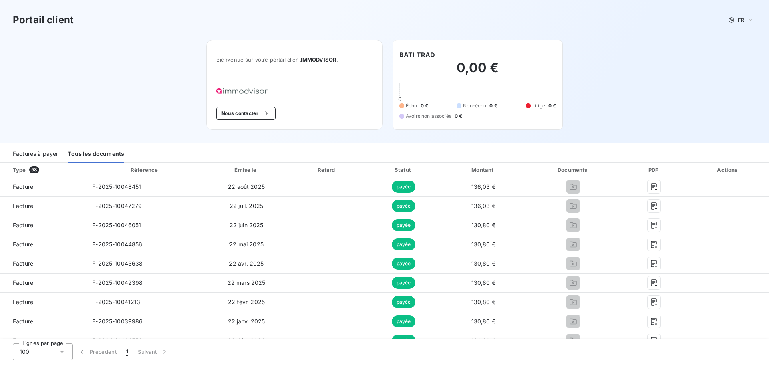 Image resolution: width=769 pixels, height=365 pixels. Describe the element at coordinates (117, 205) in the screenshot. I see `span: F-2025-10047279` at that location.